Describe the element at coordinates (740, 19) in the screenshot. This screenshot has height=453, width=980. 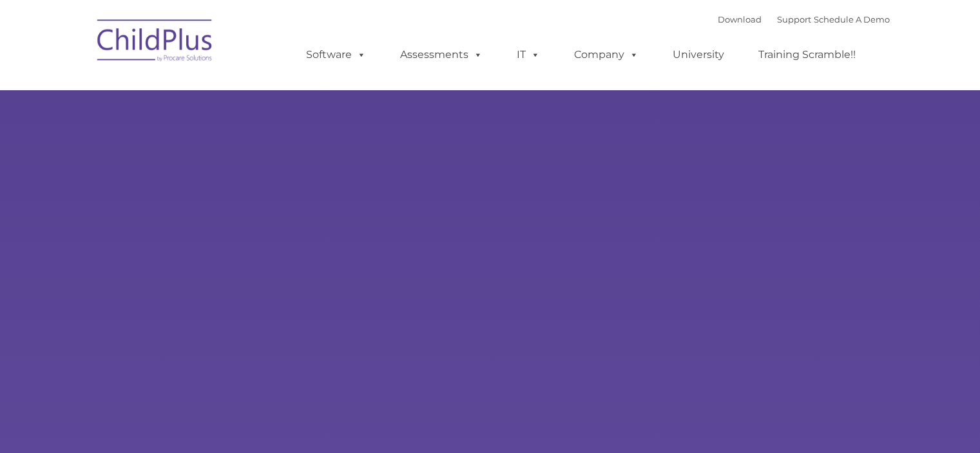
I see `a: Download` at that location.